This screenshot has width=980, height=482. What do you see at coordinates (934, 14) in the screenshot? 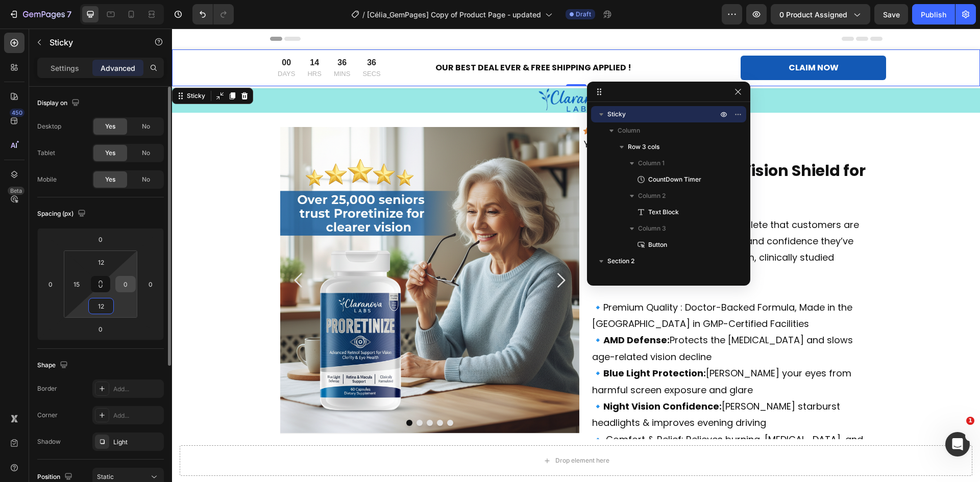
I see `button: Publish` at bounding box center [934, 14].